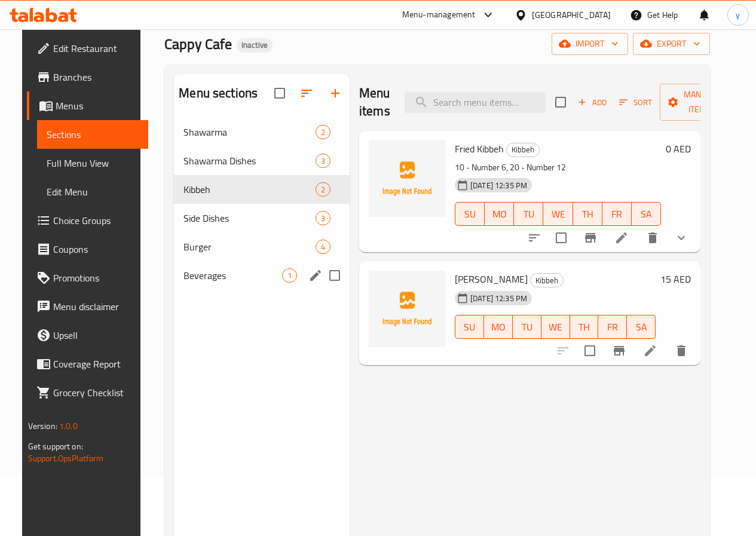 This screenshot has width=756, height=536. What do you see at coordinates (407, 309) in the screenshot?
I see `img: Kibbeh Sarai` at bounding box center [407, 309].